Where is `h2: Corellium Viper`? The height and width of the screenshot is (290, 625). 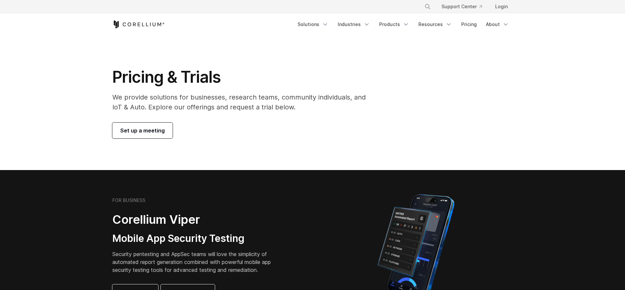
h2: Corellium Viper is located at coordinates (197, 220).